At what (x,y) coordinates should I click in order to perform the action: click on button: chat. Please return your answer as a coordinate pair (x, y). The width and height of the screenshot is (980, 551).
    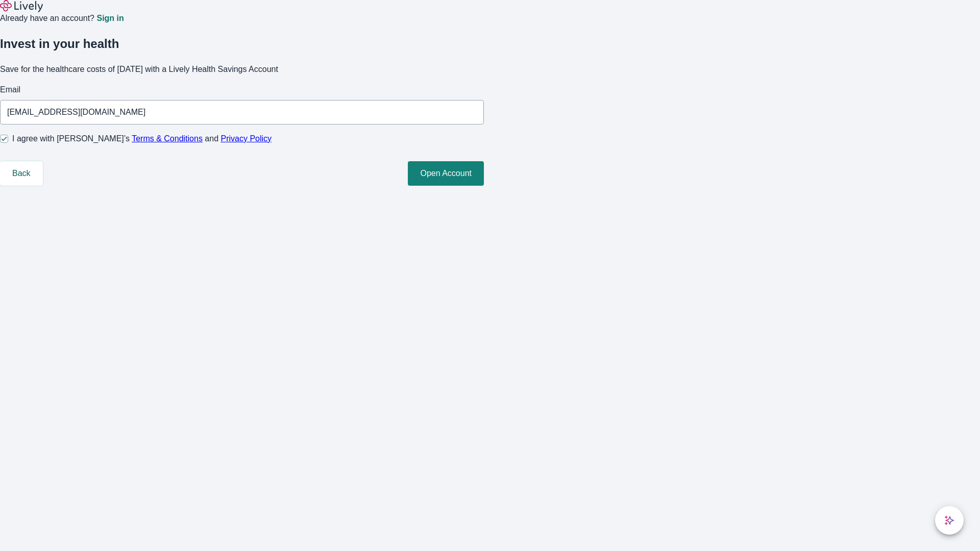
    Looking at the image, I should click on (950, 521).